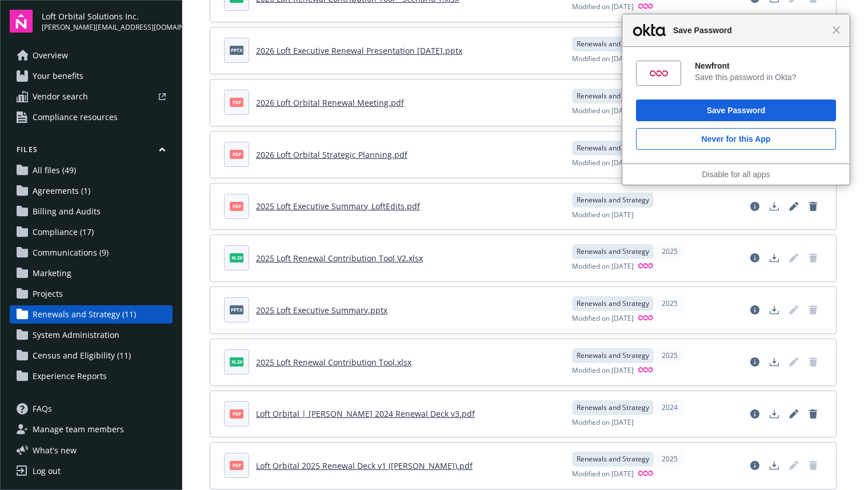 Image resolution: width=864 pixels, height=490 pixels. What do you see at coordinates (82, 355) in the screenshot?
I see `span: Census and Eligibility (11)` at bounding box center [82, 355].